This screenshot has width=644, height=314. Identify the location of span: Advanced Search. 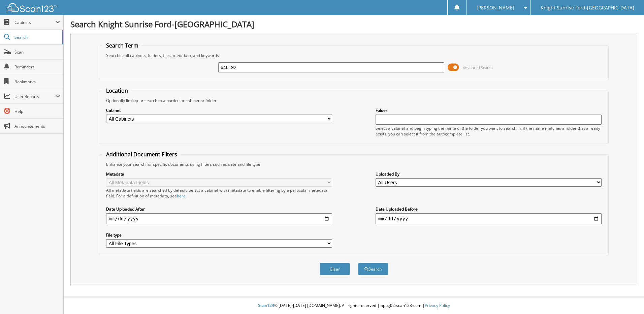
(478, 67).